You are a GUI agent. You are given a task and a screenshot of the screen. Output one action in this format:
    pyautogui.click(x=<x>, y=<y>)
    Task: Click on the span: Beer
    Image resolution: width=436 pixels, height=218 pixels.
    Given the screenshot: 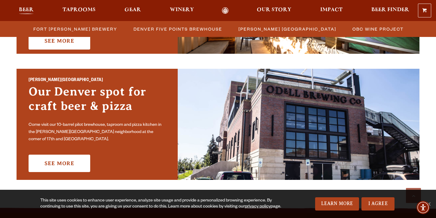 What is the action you would take?
    pyautogui.click(x=26, y=10)
    